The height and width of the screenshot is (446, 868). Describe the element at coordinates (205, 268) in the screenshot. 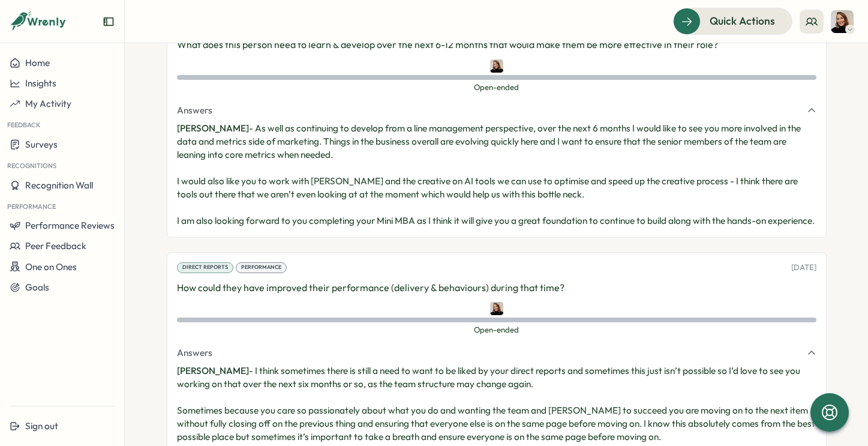

I see `div: Direct Reports` at that location.